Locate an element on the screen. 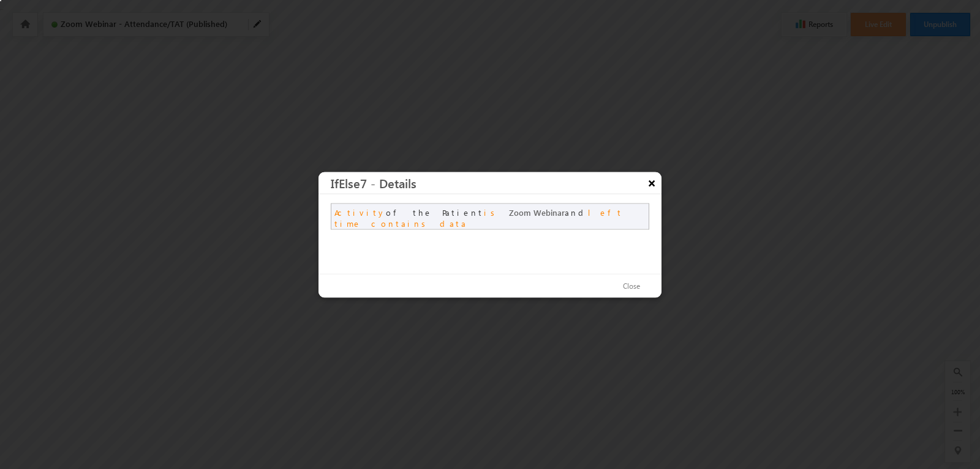 Image resolution: width=980 pixels, height=469 pixels. span: of the Patient and is located at coordinates (479, 217).